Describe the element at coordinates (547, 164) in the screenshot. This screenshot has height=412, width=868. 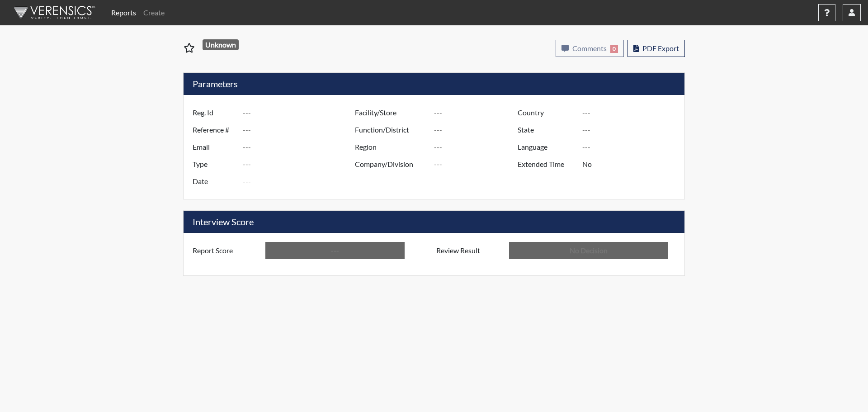
I see `label: Extended Time` at that location.